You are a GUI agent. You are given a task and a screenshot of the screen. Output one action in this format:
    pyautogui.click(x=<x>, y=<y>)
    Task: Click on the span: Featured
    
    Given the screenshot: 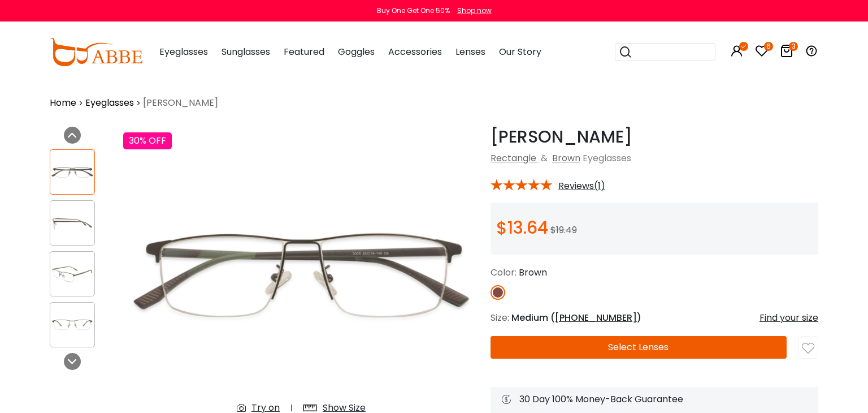 What is the action you would take?
    pyautogui.click(x=304, y=51)
    